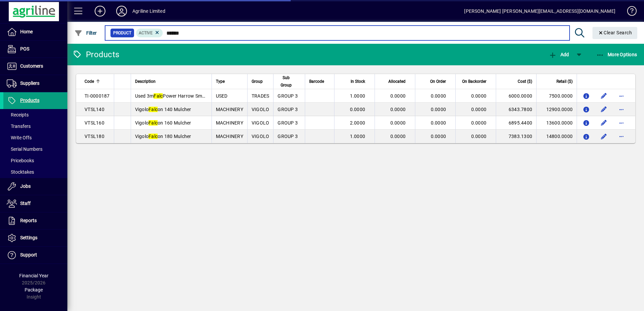 The width and height of the screenshot is (644, 311). What do you see at coordinates (26, 32) in the screenshot?
I see `span: Home` at bounding box center [26, 32].